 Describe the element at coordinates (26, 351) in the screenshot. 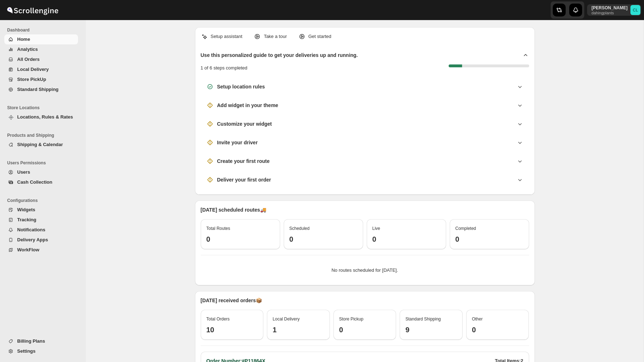

I see `span: Settings` at that location.